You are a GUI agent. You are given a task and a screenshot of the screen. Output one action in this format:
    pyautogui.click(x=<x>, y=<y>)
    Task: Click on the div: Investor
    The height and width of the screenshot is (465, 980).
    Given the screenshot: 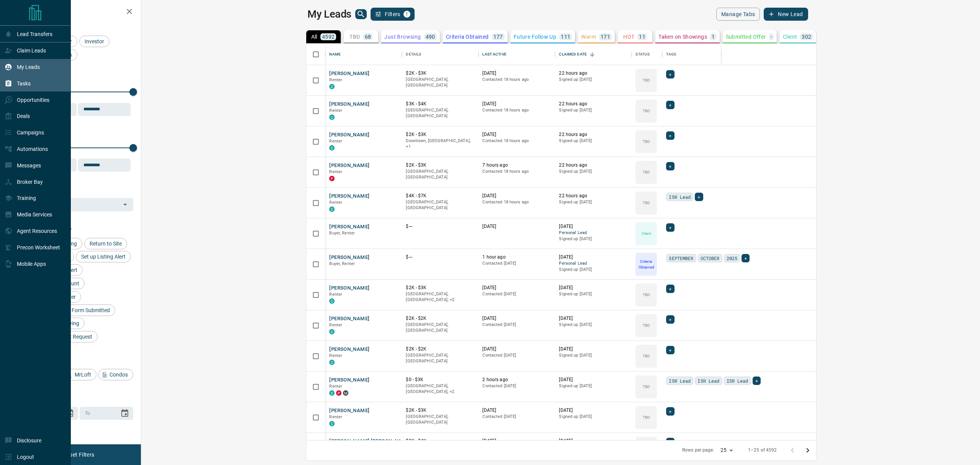 What is the action you would take?
    pyautogui.click(x=94, y=41)
    